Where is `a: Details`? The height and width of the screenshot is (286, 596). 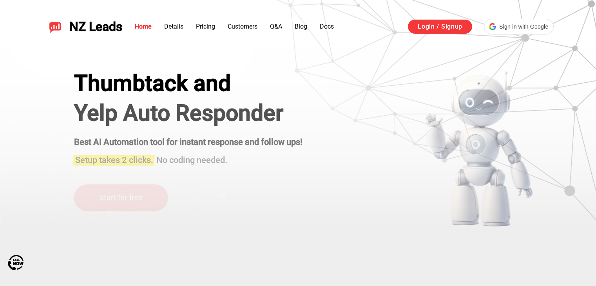 a: Details is located at coordinates (173, 26).